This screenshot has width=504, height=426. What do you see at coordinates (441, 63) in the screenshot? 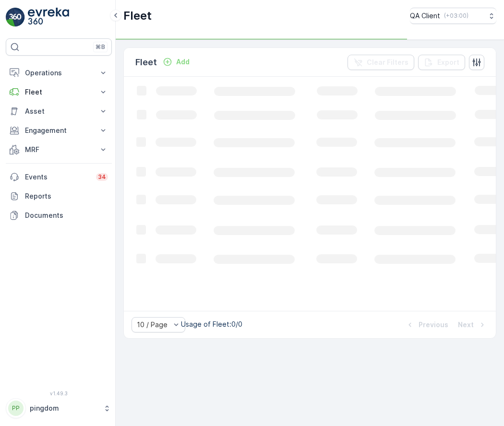
I see `button: Export` at bounding box center [441, 63].